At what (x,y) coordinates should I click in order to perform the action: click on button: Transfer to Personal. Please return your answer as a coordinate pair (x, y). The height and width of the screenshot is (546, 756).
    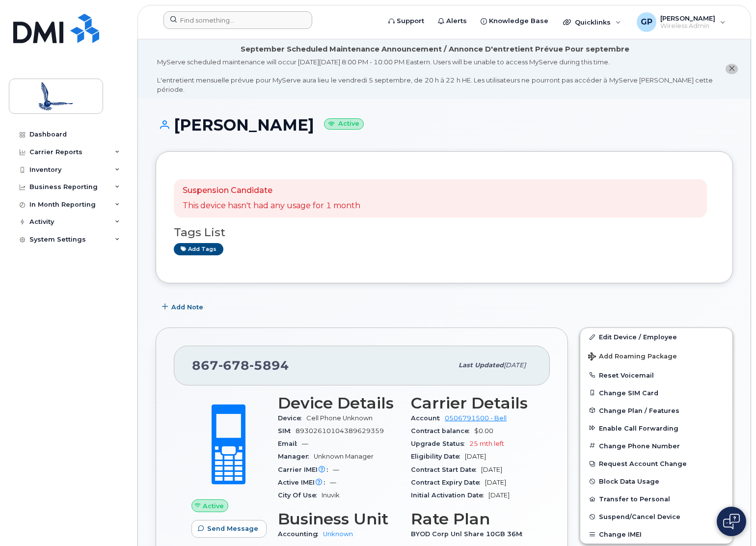
    Looking at the image, I should click on (656, 499).